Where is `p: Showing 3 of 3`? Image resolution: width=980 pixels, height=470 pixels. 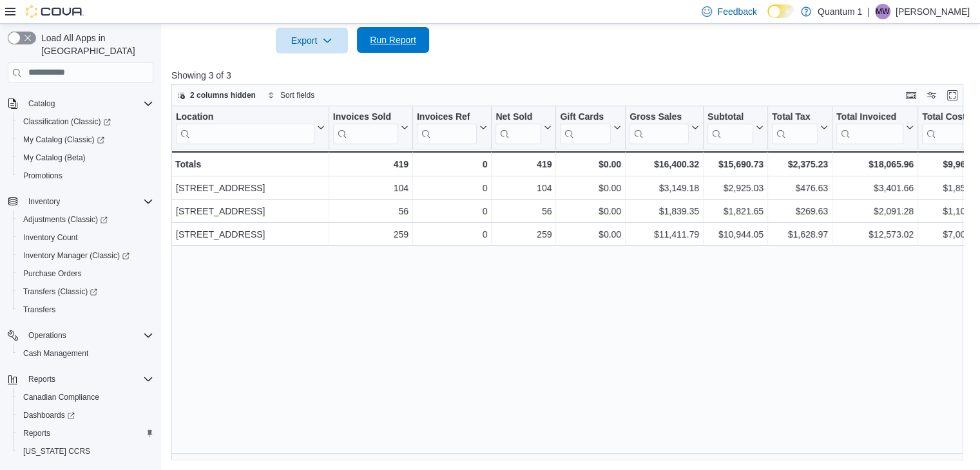 p: Showing 3 of 3 is located at coordinates (571, 75).